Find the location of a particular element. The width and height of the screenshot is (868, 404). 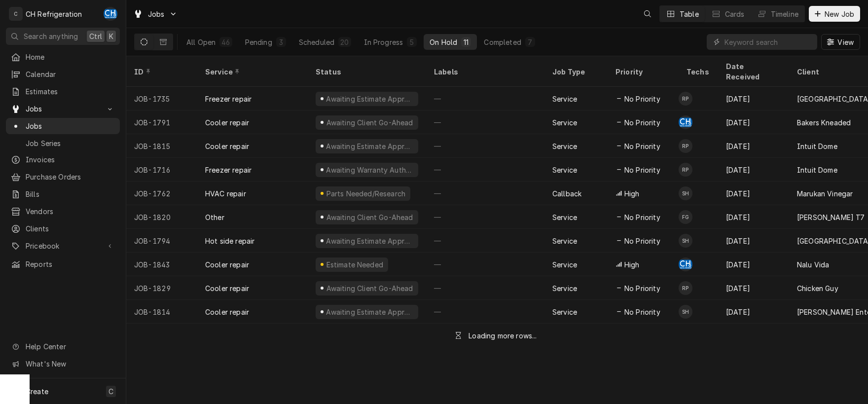

span: Pricebook is located at coordinates (63, 246).